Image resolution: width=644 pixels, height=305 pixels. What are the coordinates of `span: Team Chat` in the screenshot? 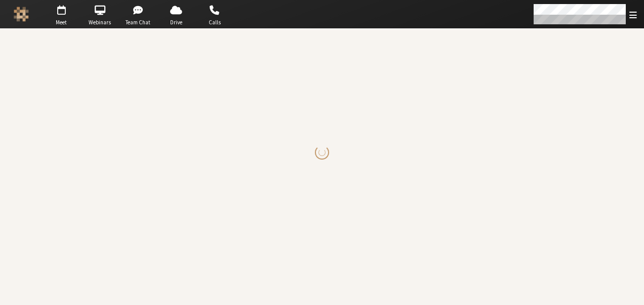 It's located at (139, 22).